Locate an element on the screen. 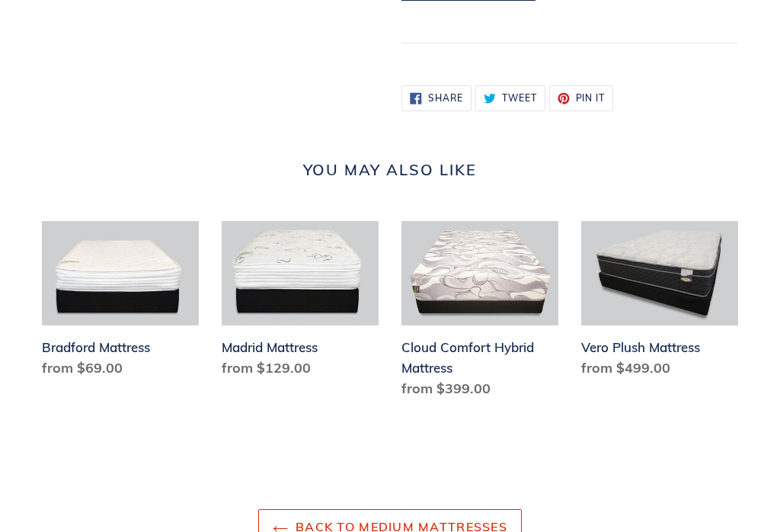 The height and width of the screenshot is (532, 780). a: Bradford Mattress is located at coordinates (121, 302).